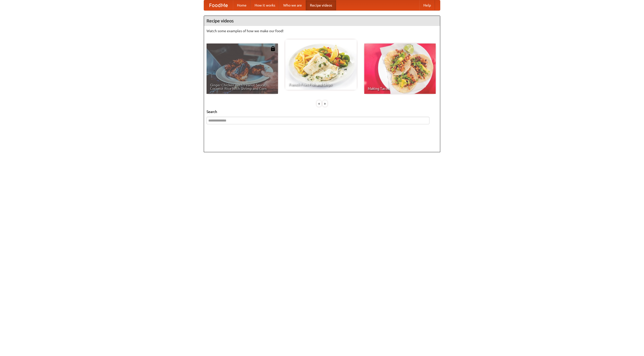 This screenshot has width=644, height=356. What do you see at coordinates (322, 31) in the screenshot?
I see `p: Watch some examples of how we make our food!` at bounding box center [322, 31].